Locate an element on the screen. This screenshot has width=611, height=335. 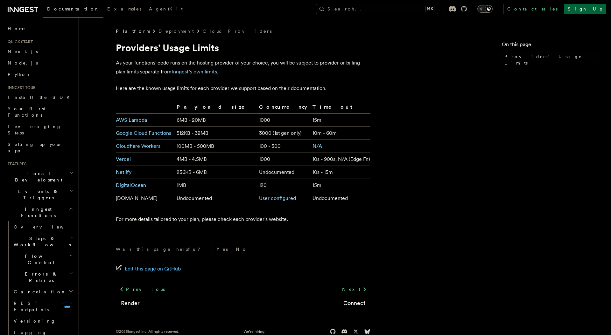
a: Google Cloud Functions is located at coordinates (143, 133).